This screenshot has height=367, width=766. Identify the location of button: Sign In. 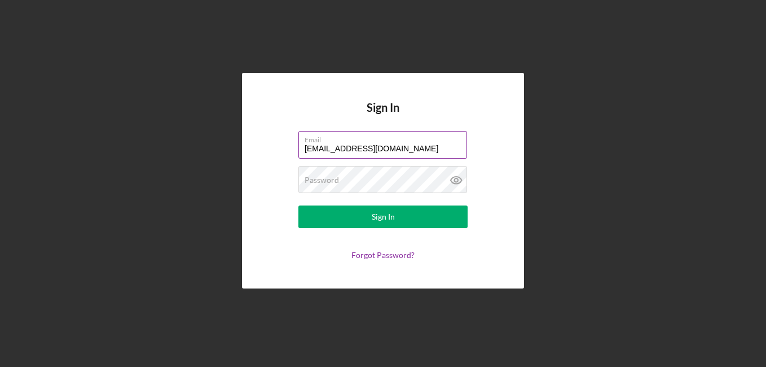
(383, 217).